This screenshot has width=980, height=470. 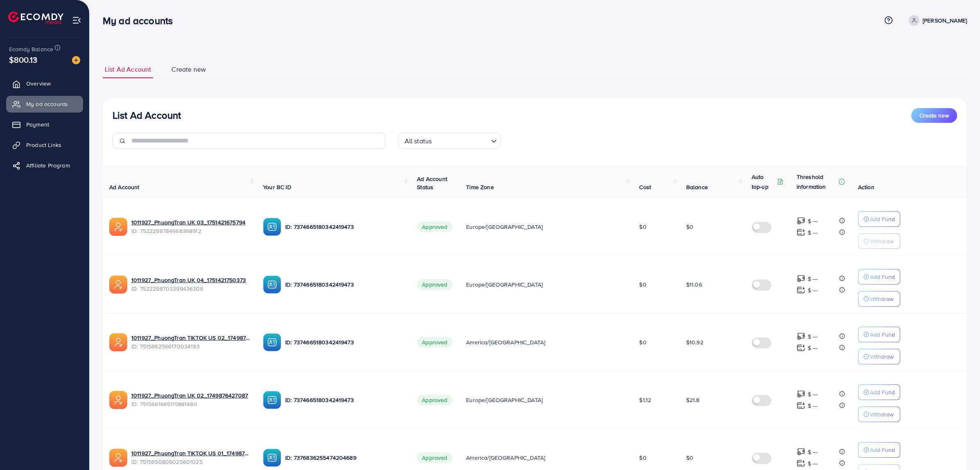 I want to click on div: Search for option, so click(x=450, y=141).